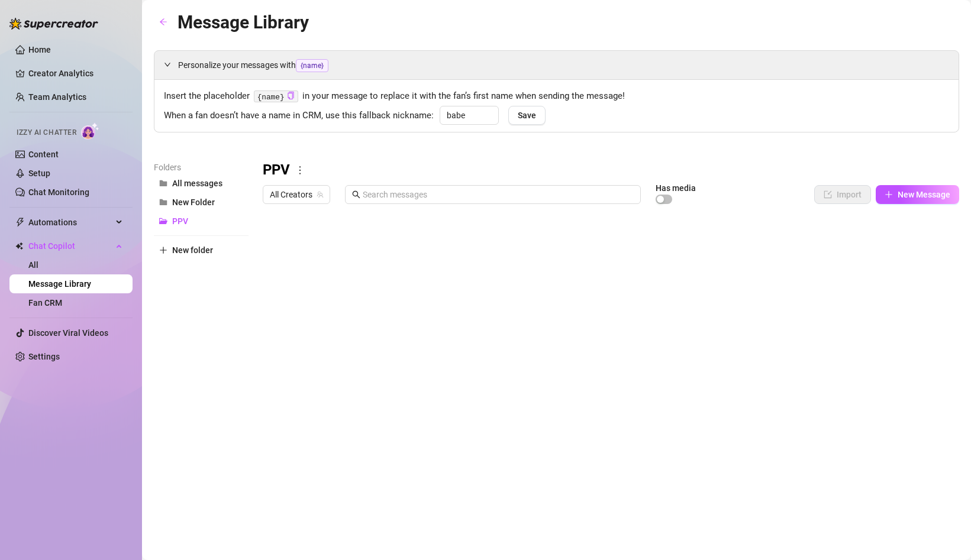 The height and width of the screenshot is (560, 971). Describe the element at coordinates (201, 221) in the screenshot. I see `button: PPV` at that location.